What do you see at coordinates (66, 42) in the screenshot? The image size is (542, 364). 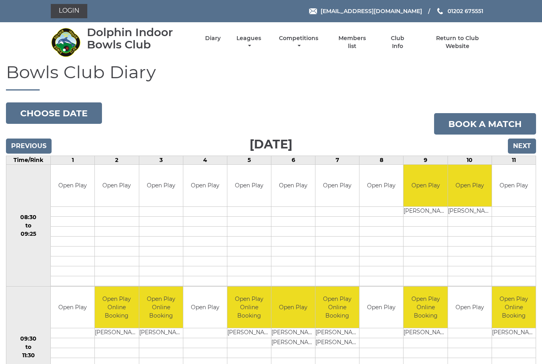 I see `img: Dolphin Indoor Bowls Club` at bounding box center [66, 42].